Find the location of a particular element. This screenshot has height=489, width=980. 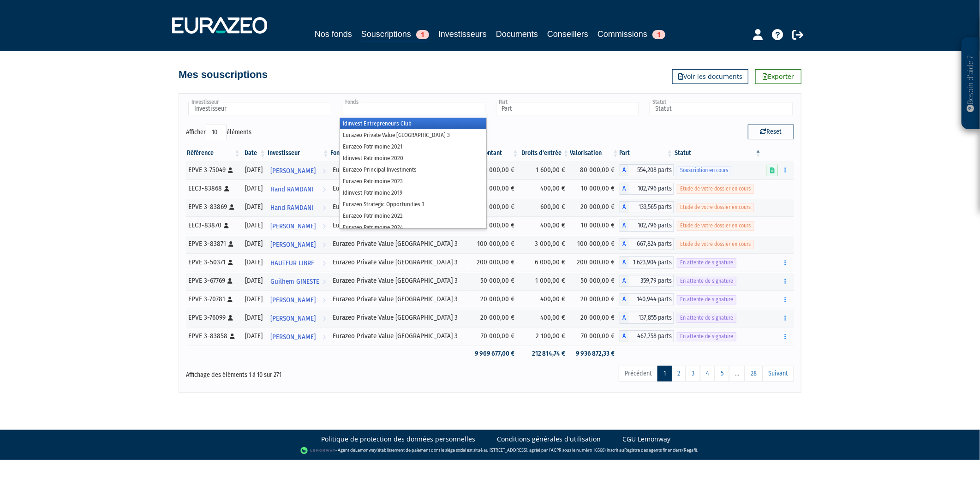

span: 554,208 parts is located at coordinates (652, 171).